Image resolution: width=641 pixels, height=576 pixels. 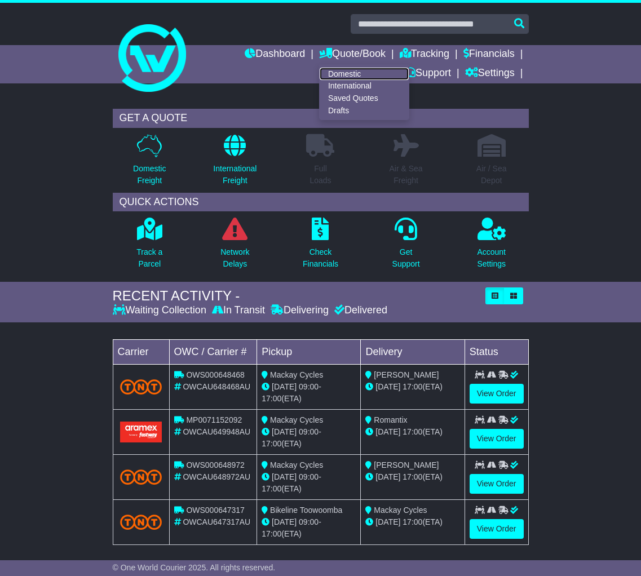 I want to click on span: OWS000647317, so click(x=215, y=510).